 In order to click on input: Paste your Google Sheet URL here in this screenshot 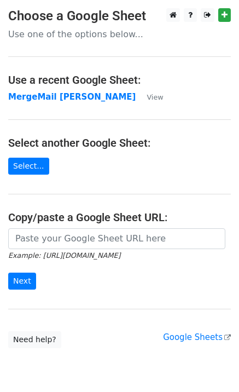, I will do `click(117, 239)`.